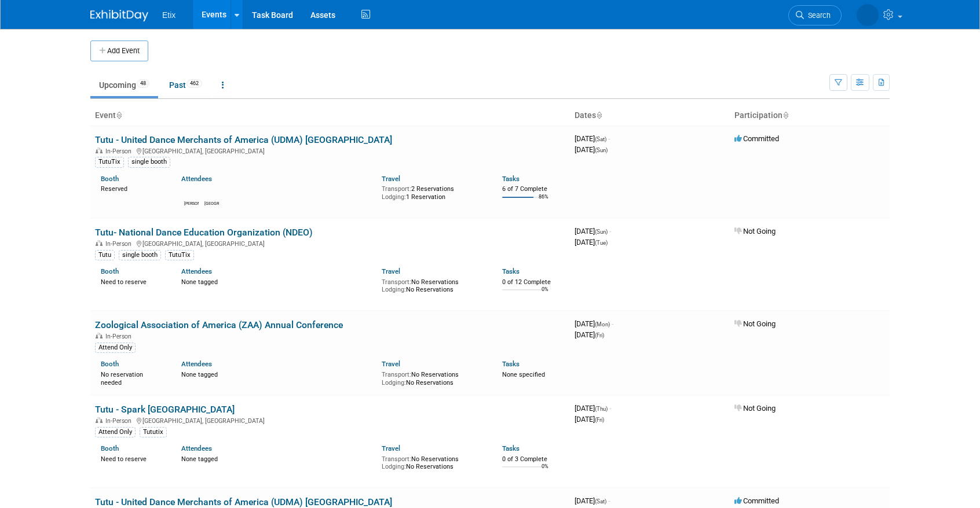 The image size is (980, 508). Describe the element at coordinates (533, 189) in the screenshot. I see `div: 6 of 7 Complete` at that location.